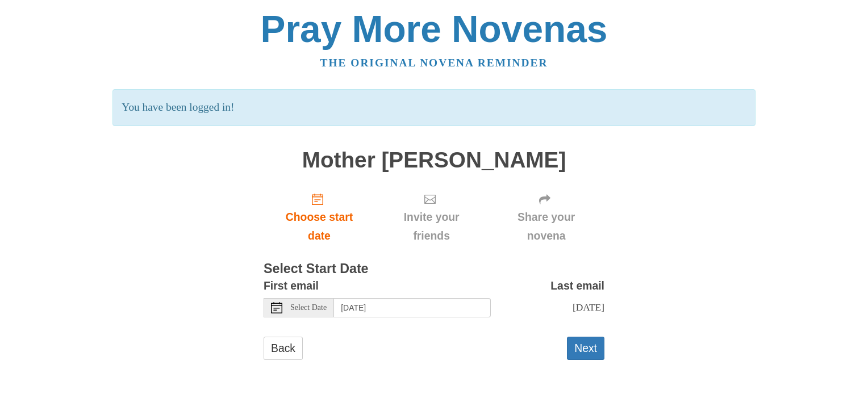 The height and width of the screenshot is (419, 868). Describe the element at coordinates (546, 227) in the screenshot. I see `span: Share your novena` at that location.